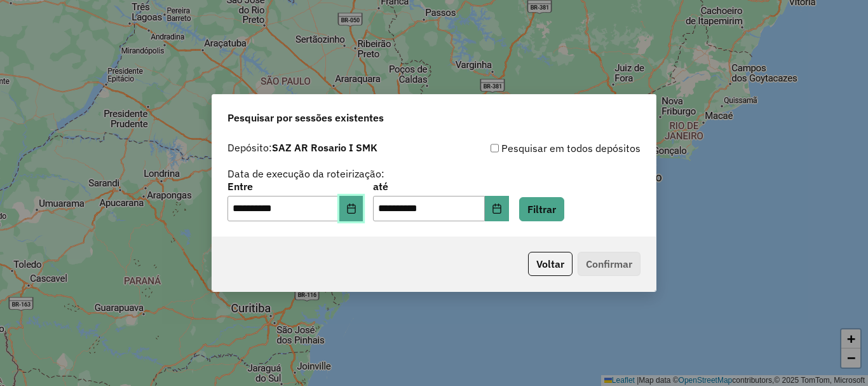  Describe the element at coordinates (541, 209) in the screenshot. I see `button: Filtrar` at that location.